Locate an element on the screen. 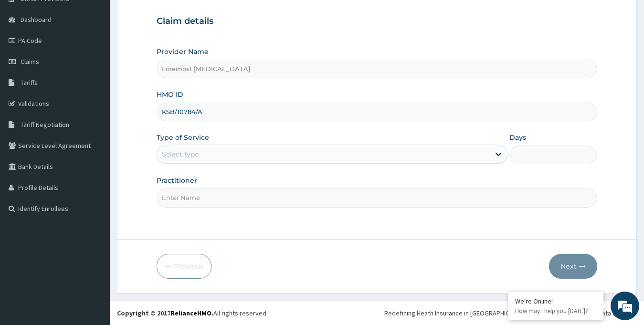  span: Tariff Negotiation is located at coordinates (45, 125).